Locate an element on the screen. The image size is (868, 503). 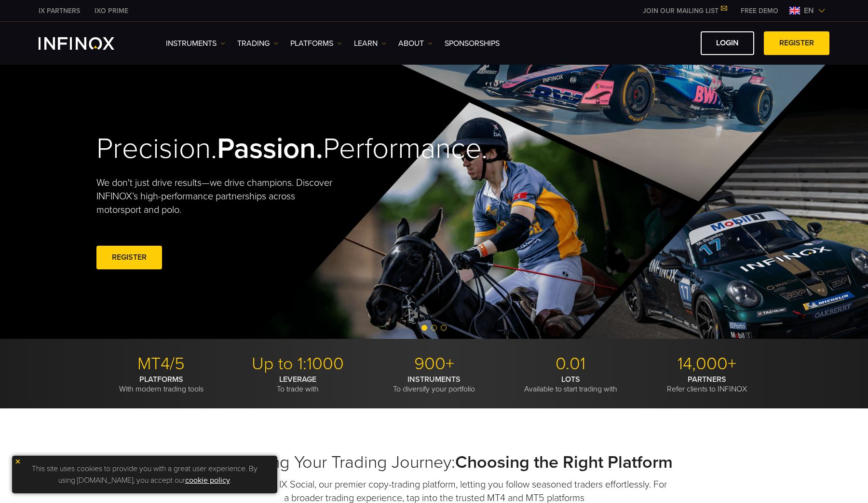
img: yellow close icon is located at coordinates (18, 461).